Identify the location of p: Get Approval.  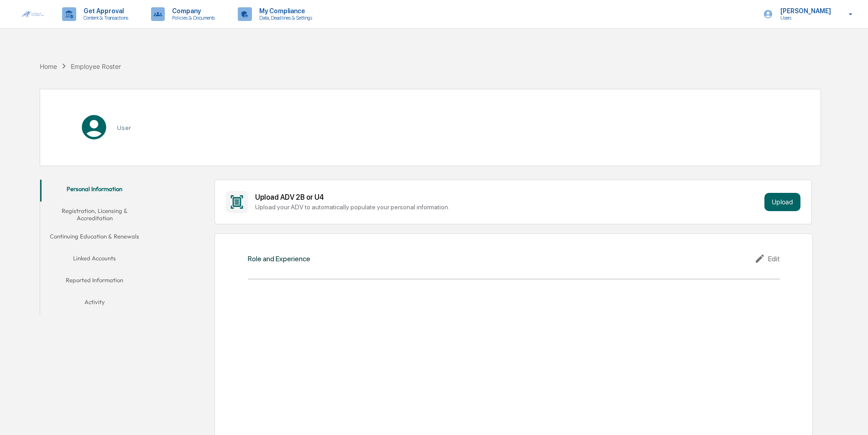
(105, 11).